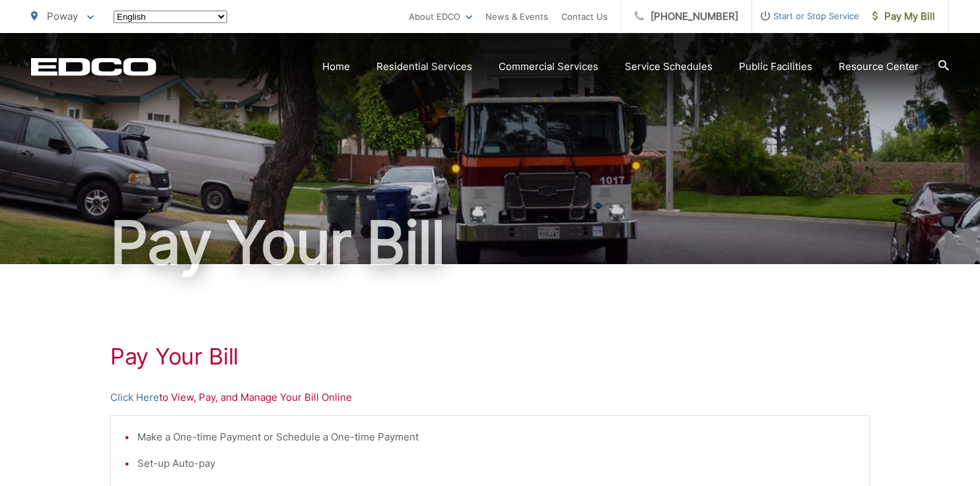 The height and width of the screenshot is (486, 980). I want to click on li: Set-up Auto-pay, so click(496, 463).